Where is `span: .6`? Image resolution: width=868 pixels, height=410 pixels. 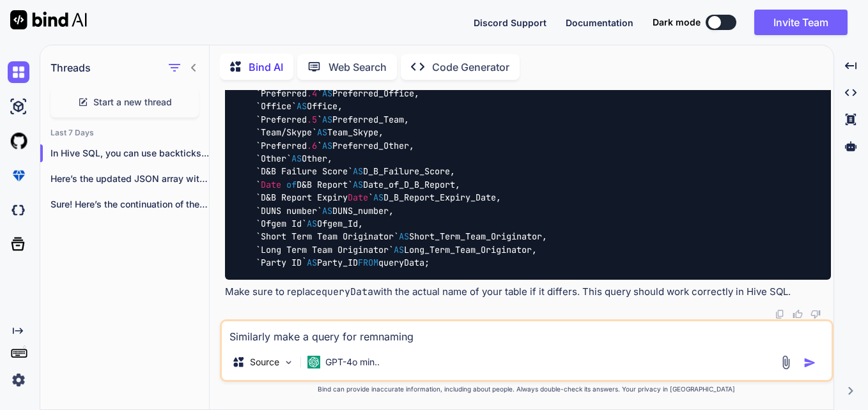 span: .6 is located at coordinates (312, 146).